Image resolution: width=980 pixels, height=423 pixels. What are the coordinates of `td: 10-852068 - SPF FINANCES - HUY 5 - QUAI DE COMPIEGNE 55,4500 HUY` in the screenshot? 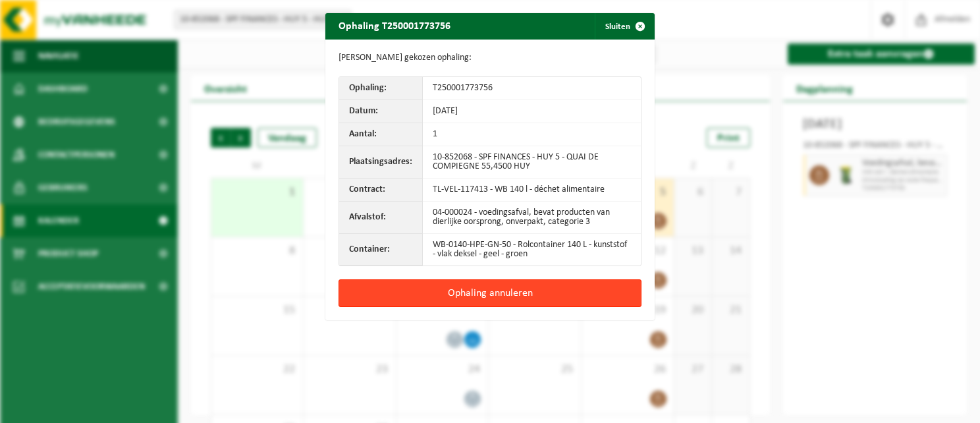 It's located at (531, 162).